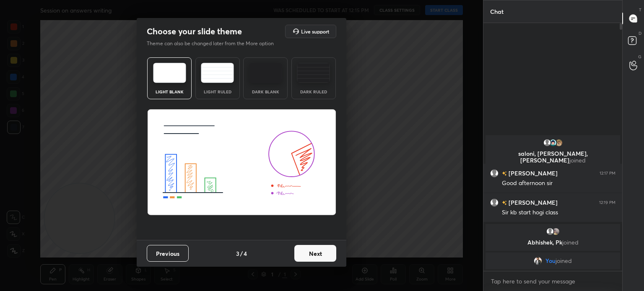 This screenshot has height=291, width=644. Describe the element at coordinates (217, 73) in the screenshot. I see `img: lightRuledTheme.5fabf969.svg` at that location.